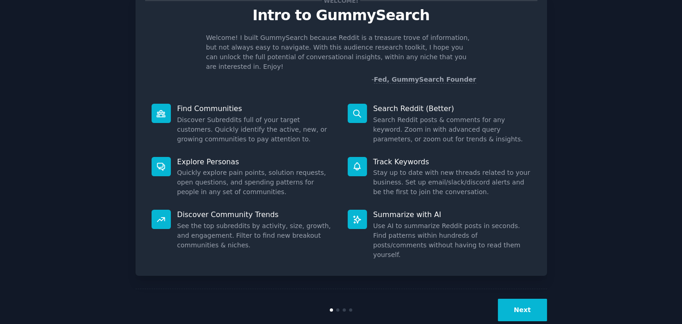 The height and width of the screenshot is (324, 682). I want to click on dd: Discover Subreddits full of your target customers. Quickly identify the active, new, or growing c..., so click(256, 130).